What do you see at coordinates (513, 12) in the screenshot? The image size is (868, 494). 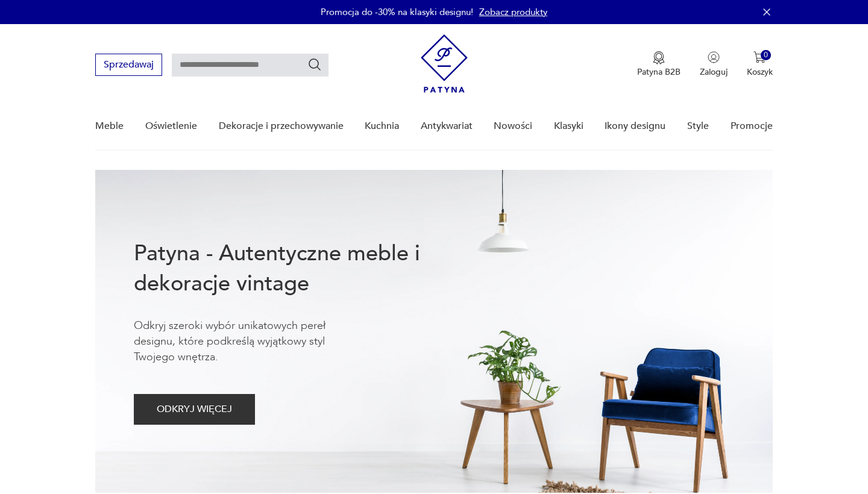 I see `a: Zobacz produkty` at bounding box center [513, 12].